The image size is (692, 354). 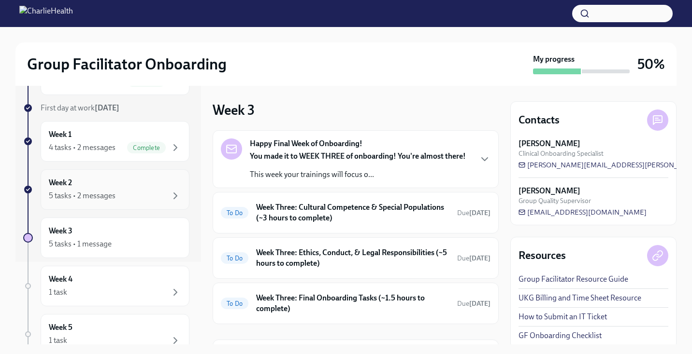 What do you see at coordinates (106, 141) in the screenshot?
I see `a: Week 14 tasks • 2 messagesComplete` at bounding box center [106, 141].